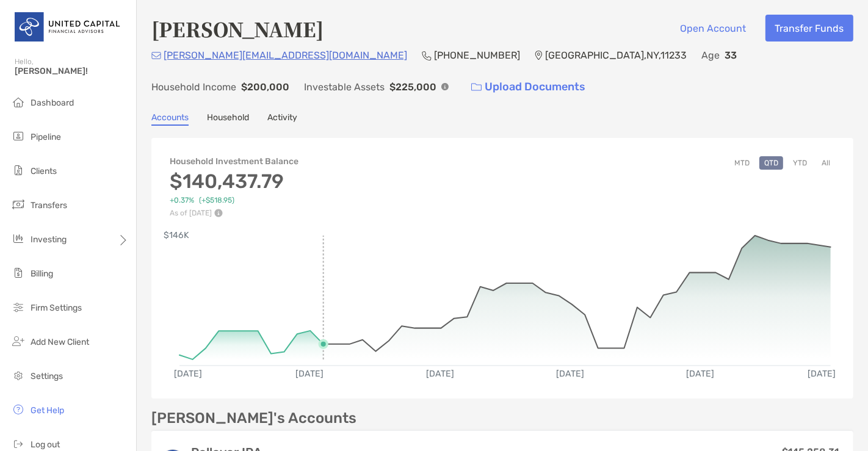 This screenshot has height=451, width=868. Describe the element at coordinates (47, 376) in the screenshot. I see `span: Settings` at that location.